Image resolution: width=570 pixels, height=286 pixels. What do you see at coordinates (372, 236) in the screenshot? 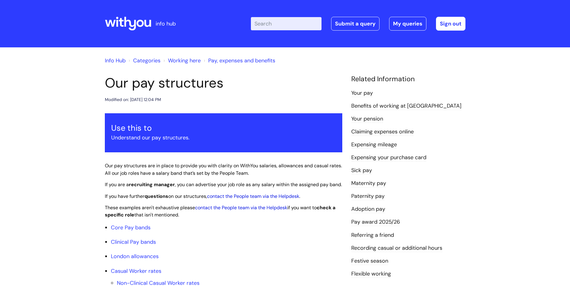
I see `a: Referring a friend` at bounding box center [372, 236].